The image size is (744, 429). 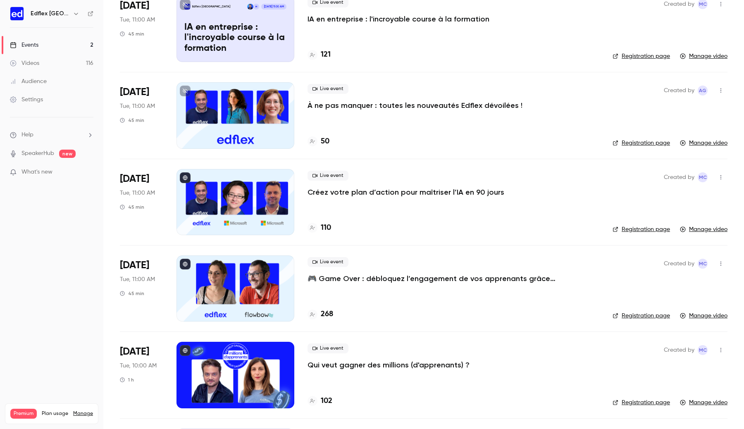 I want to click on h4: 102, so click(x=327, y=401).